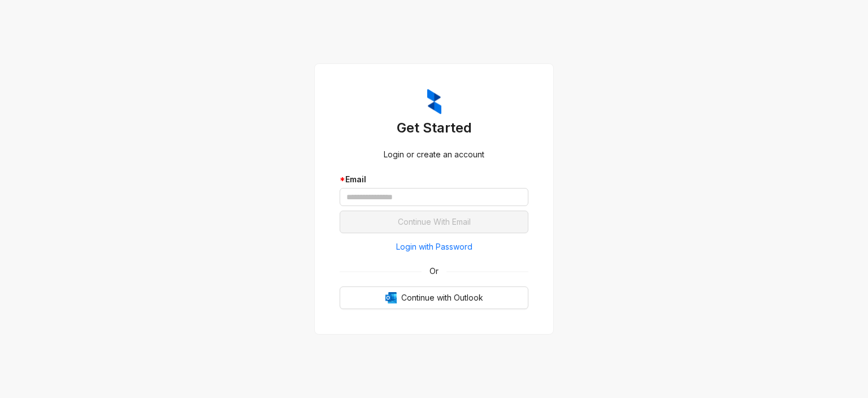  What do you see at coordinates (434, 247) in the screenshot?
I see `span: Login with Password` at bounding box center [434, 247].